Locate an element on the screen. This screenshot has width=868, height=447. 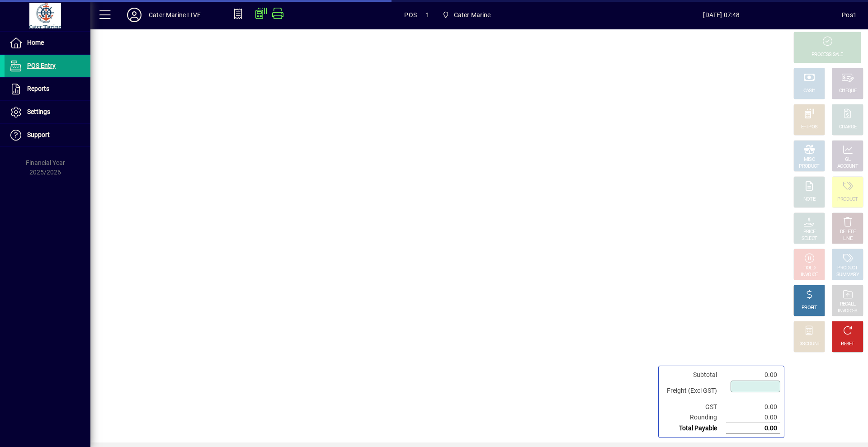
div: ACCOUNT is located at coordinates (848, 166).